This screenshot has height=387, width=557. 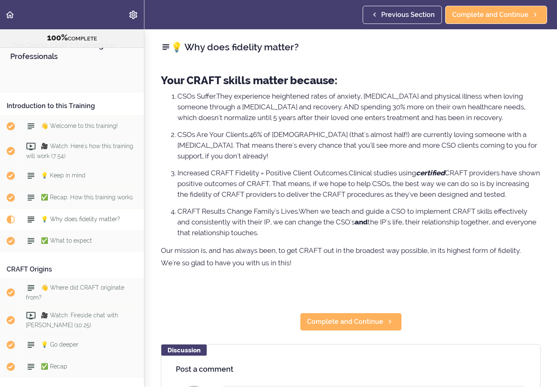 I want to click on span: CSOs Suffer., so click(x=197, y=96).